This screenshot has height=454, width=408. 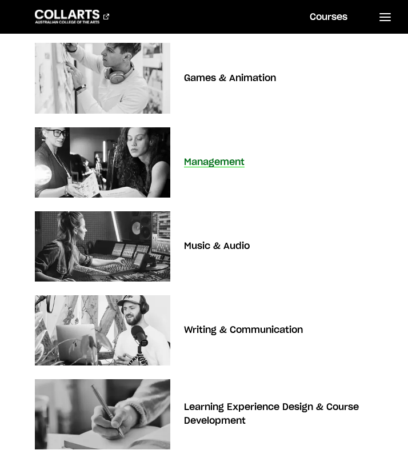 What do you see at coordinates (204, 246) in the screenshot?
I see `a: Music & Audio` at bounding box center [204, 246].